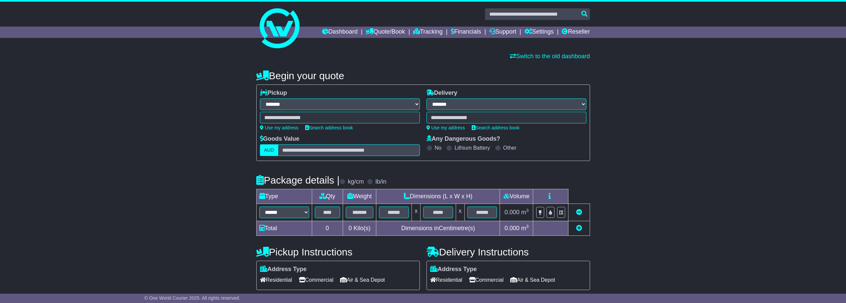 The height and width of the screenshot is (303, 846). Describe the element at coordinates (502, 32) in the screenshot. I see `a: Support` at that location.